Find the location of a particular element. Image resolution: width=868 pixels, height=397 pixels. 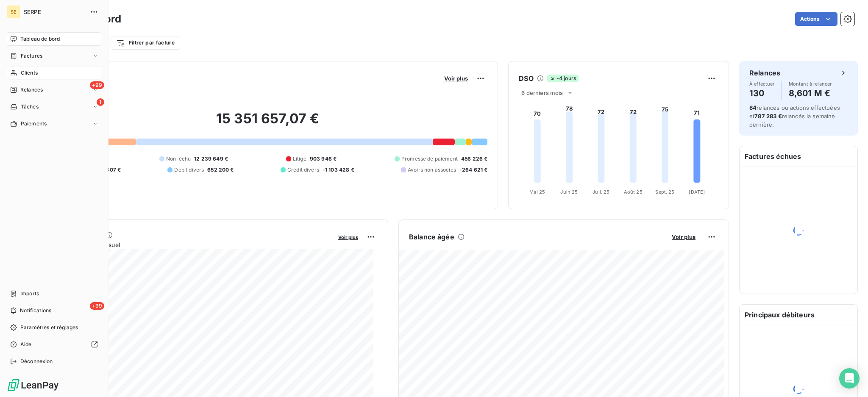

span: relances ou actions effectuées et relancés la semaine dernière. is located at coordinates (795, 116).